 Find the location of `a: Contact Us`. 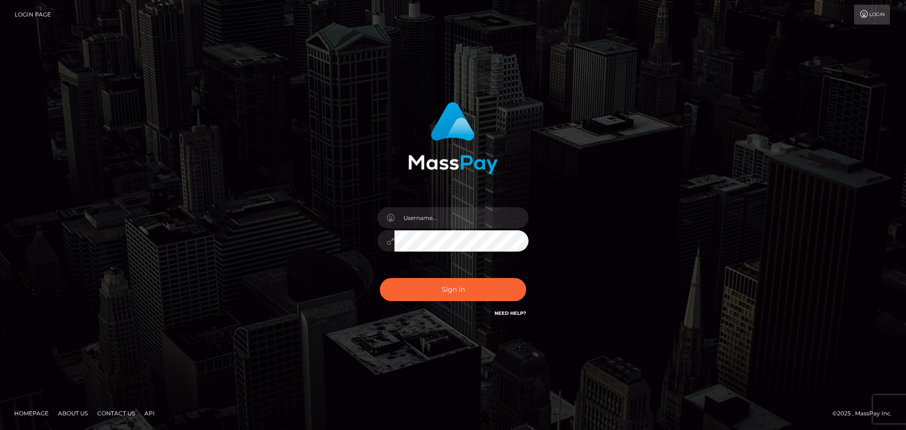

a: Contact Us is located at coordinates (116, 413).